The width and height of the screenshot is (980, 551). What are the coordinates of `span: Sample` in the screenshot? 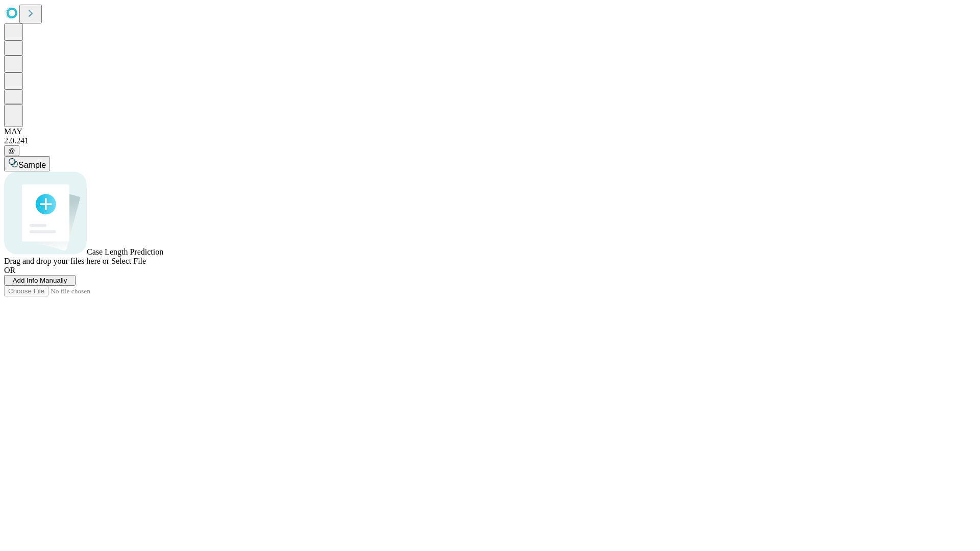 It's located at (32, 165).